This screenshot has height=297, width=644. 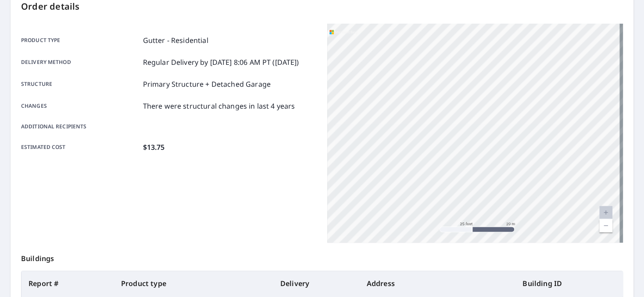 What do you see at coordinates (207, 84) in the screenshot?
I see `p: Primary Structure + Detached Garage` at bounding box center [207, 84].